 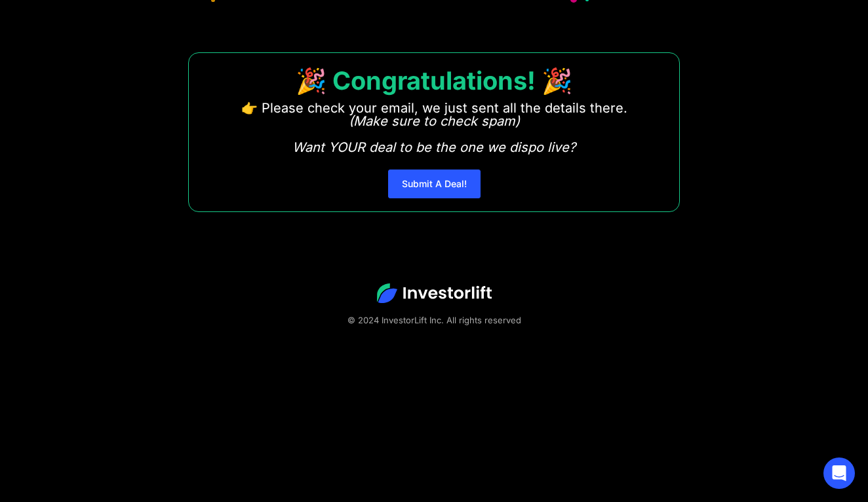 I want to click on div: © 2024 InvestorLift Inc. All rights reserved, so click(x=434, y=320).